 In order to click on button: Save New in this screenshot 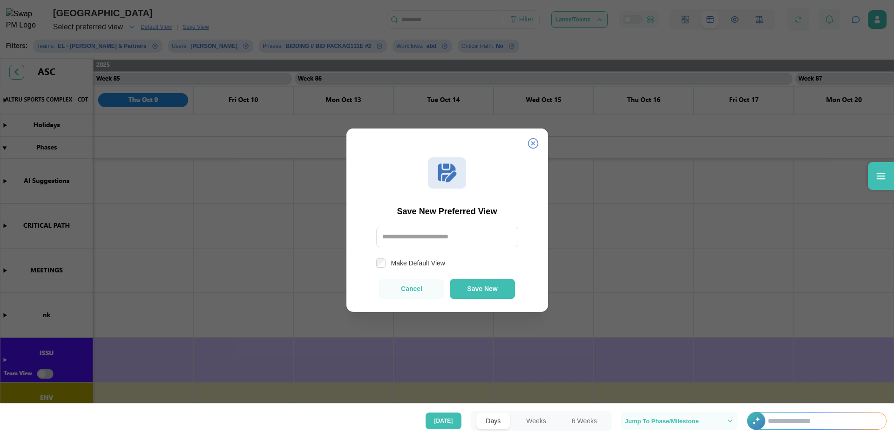, I will do `click(482, 289)`.